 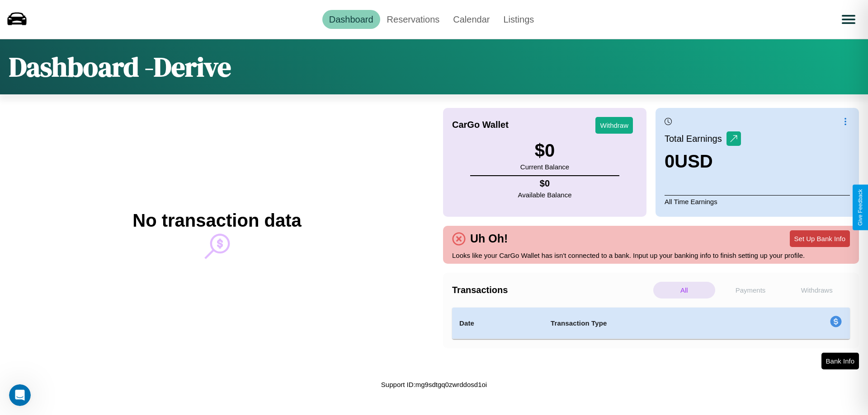 I want to click on table: simple table, so click(x=651, y=323).